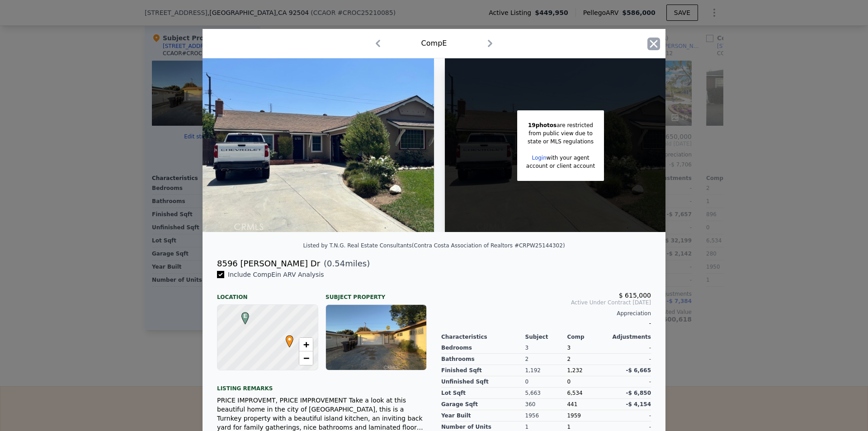 This screenshot has height=431, width=868. I want to click on span: Include Comp E in ARV Analysis, so click(276, 274).